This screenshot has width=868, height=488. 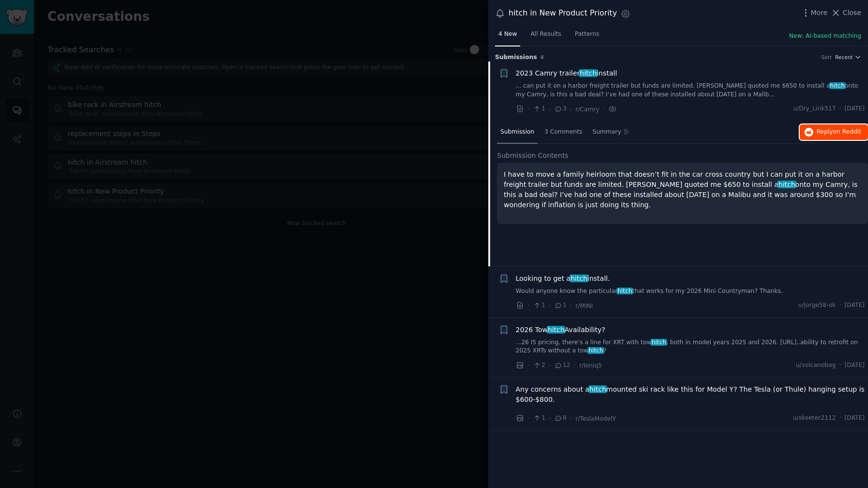 I want to click on span: 8, so click(x=560, y=419).